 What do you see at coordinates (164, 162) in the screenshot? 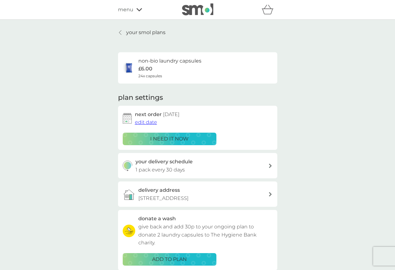
I see `h3: your delivery schedule` at bounding box center [164, 162].